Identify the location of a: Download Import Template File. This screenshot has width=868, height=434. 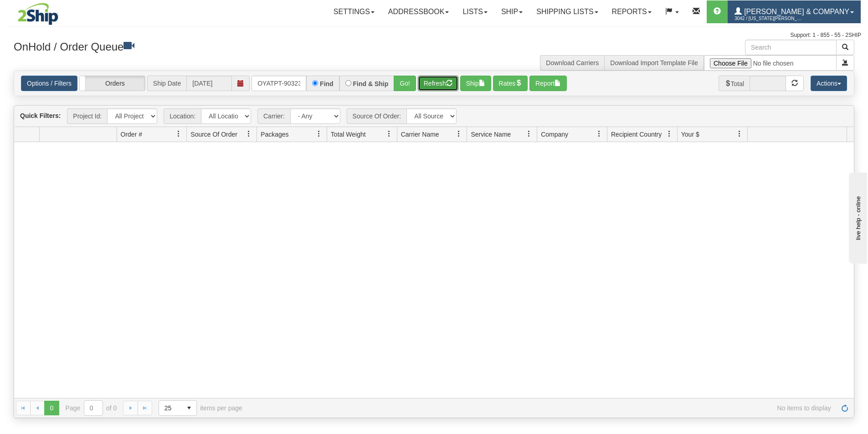
(655, 63).